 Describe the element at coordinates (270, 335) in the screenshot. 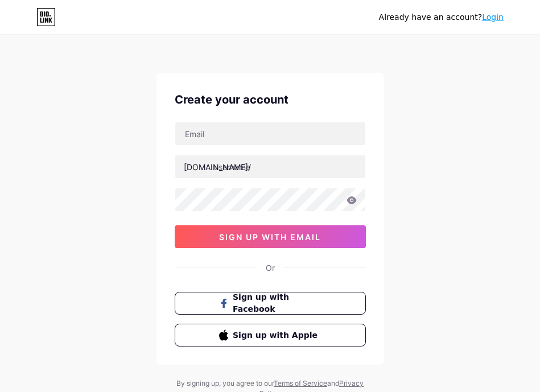

I see `button: Sign up with Apple` at that location.